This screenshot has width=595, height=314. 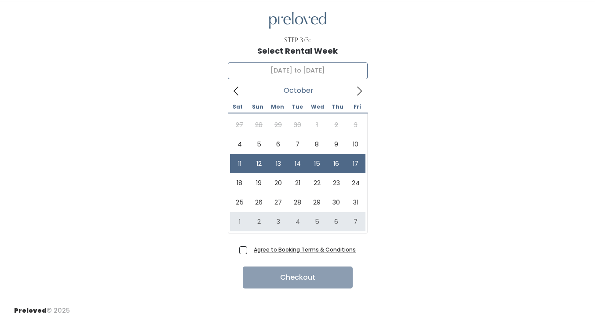 What do you see at coordinates (259, 183) in the screenshot?
I see `span: October 19, 2025` at bounding box center [259, 183].